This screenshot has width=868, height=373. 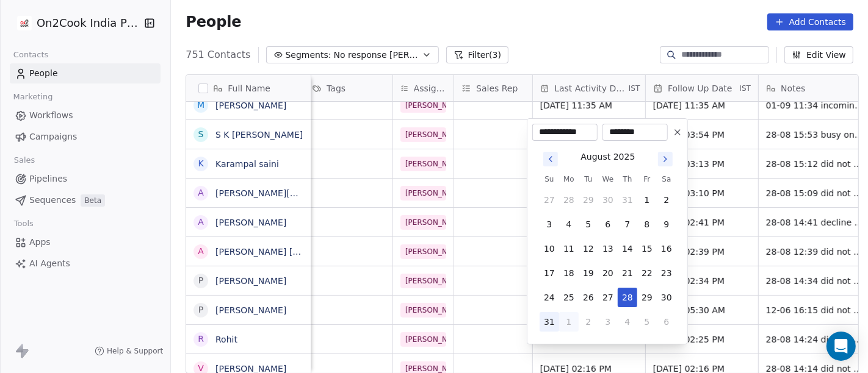 I want to click on button: 19, so click(x=589, y=273).